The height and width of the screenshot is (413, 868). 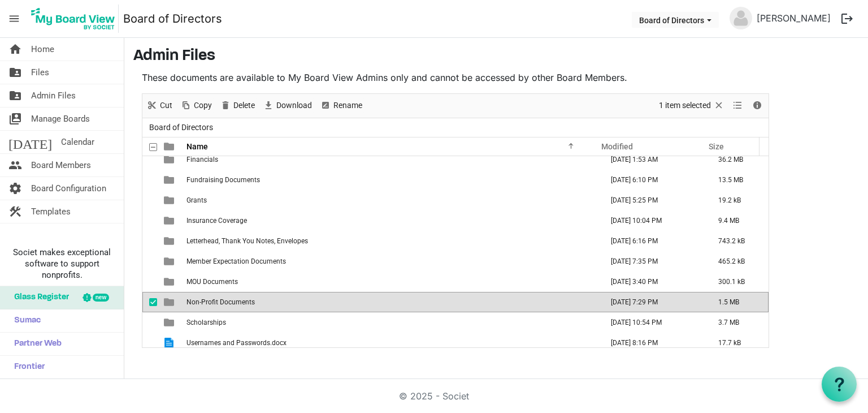 I want to click on span: people, so click(x=15, y=165).